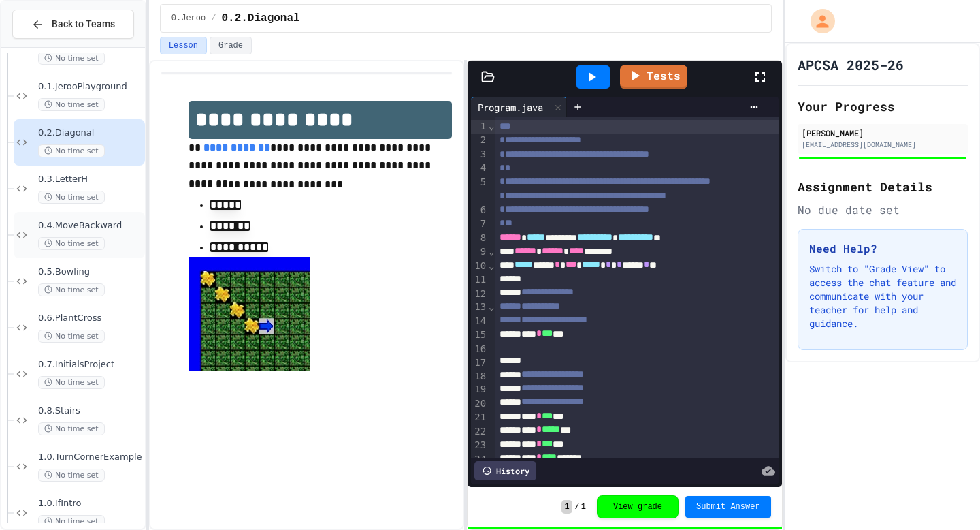 This screenshot has width=980, height=530. What do you see at coordinates (479, 335) in the screenshot?
I see `div: 15` at bounding box center [479, 335].